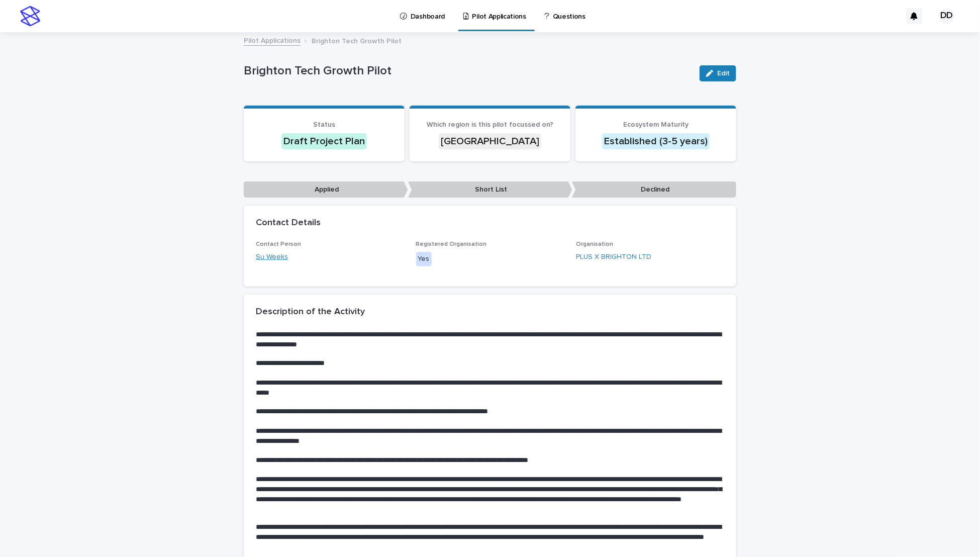 Image resolution: width=980 pixels, height=557 pixels. Describe the element at coordinates (656, 141) in the screenshot. I see `div: Established (3-5 years)` at that location.